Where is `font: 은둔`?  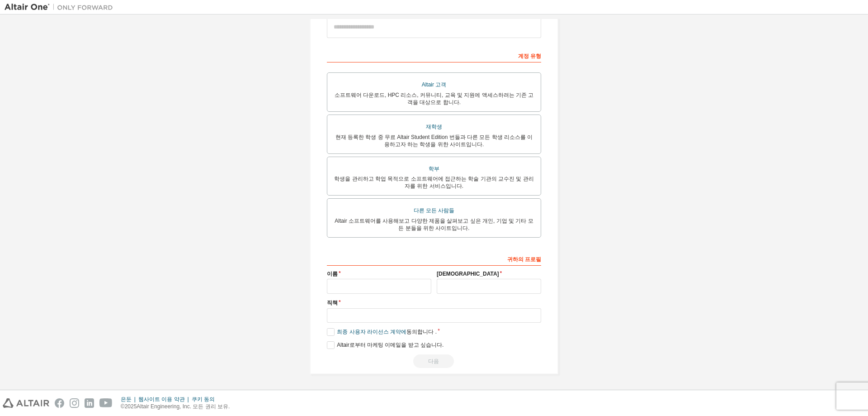 font: 은둔 is located at coordinates (126, 400).